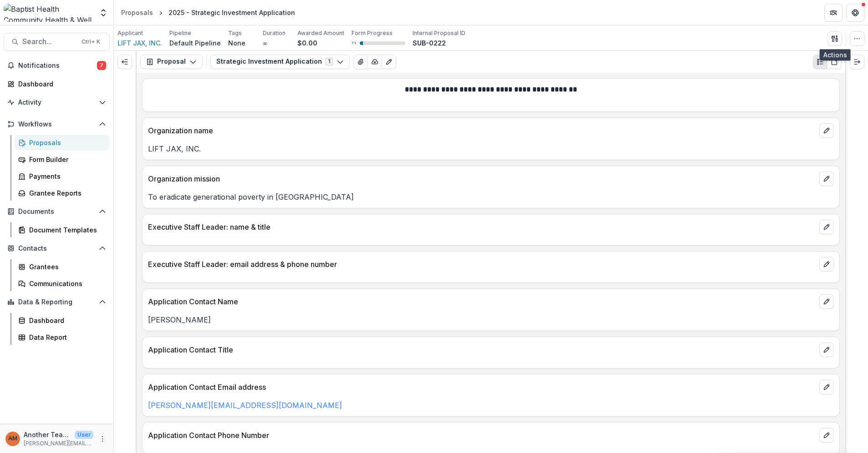  Describe the element at coordinates (103, 13) in the screenshot. I see `button: Open entity switcher` at that location.